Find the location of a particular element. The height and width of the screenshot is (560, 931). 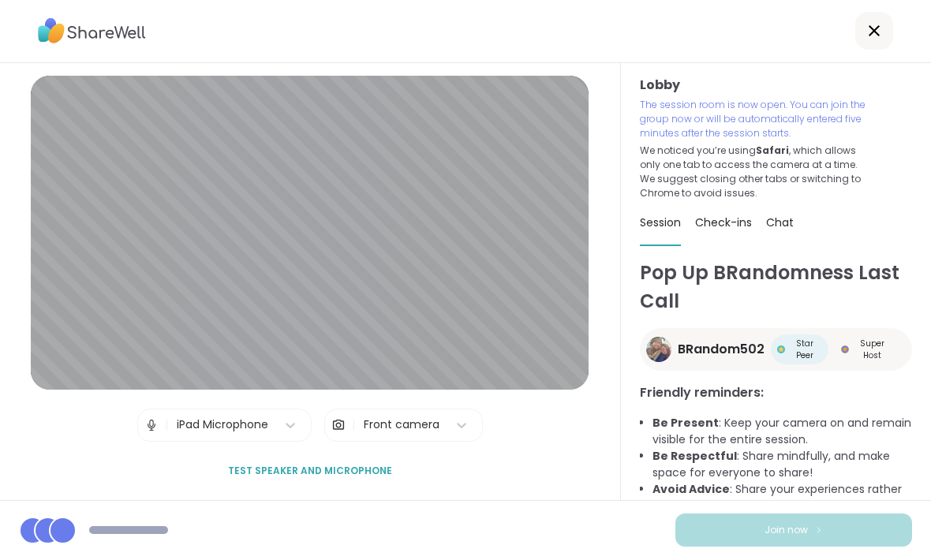

span: Chat is located at coordinates (780, 223).